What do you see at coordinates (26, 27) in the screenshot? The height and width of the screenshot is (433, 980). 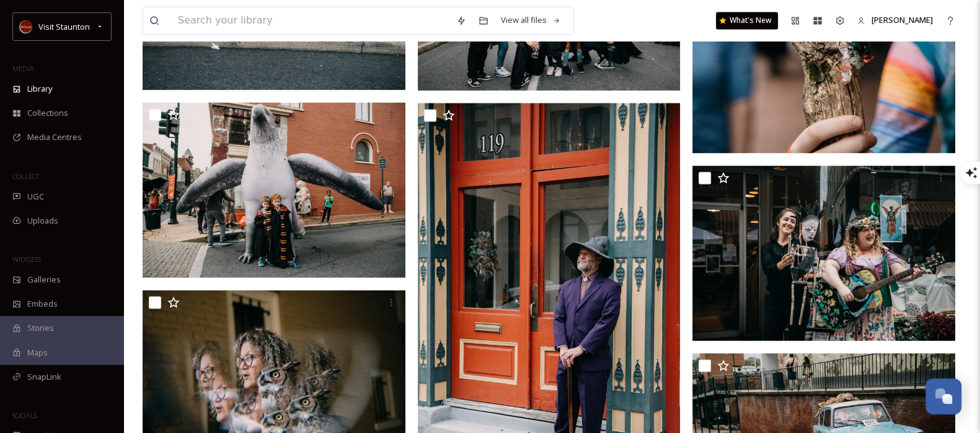 I see `img: images.png` at bounding box center [26, 27].